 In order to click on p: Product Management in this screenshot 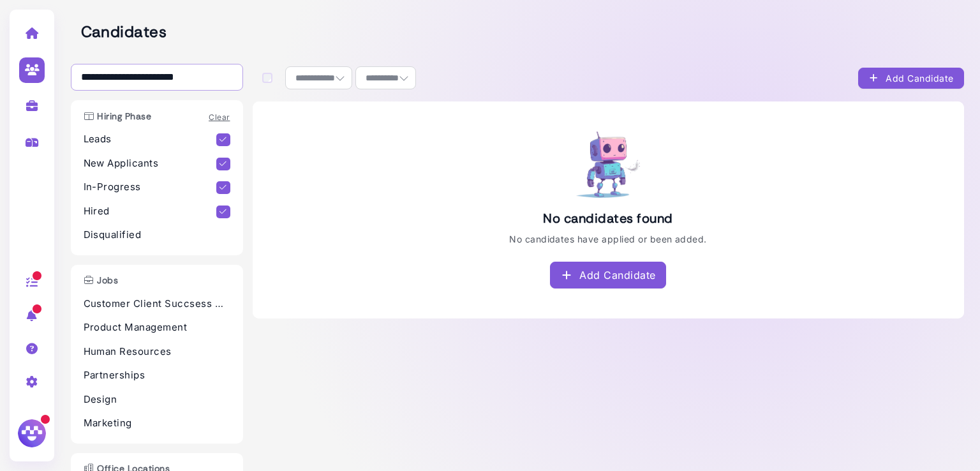, I will do `click(157, 328)`.